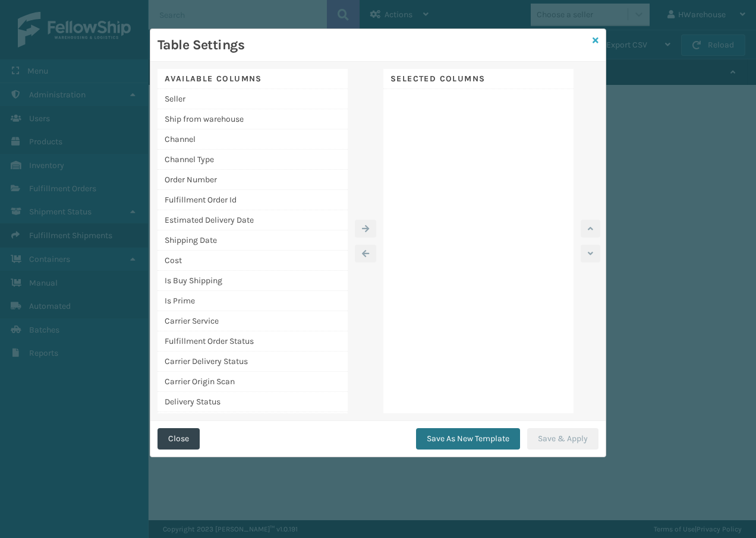 The image size is (756, 538). What do you see at coordinates (253, 362) in the screenshot?
I see `div: Carrier Delivery Status` at bounding box center [253, 362].